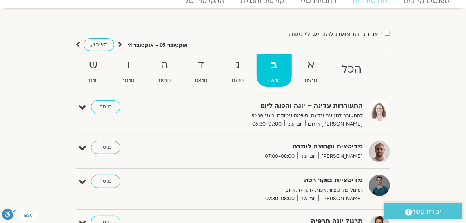 This screenshot has width=466, height=223. Describe the element at coordinates (165, 81) in the screenshot. I see `span: 09.10` at that location.